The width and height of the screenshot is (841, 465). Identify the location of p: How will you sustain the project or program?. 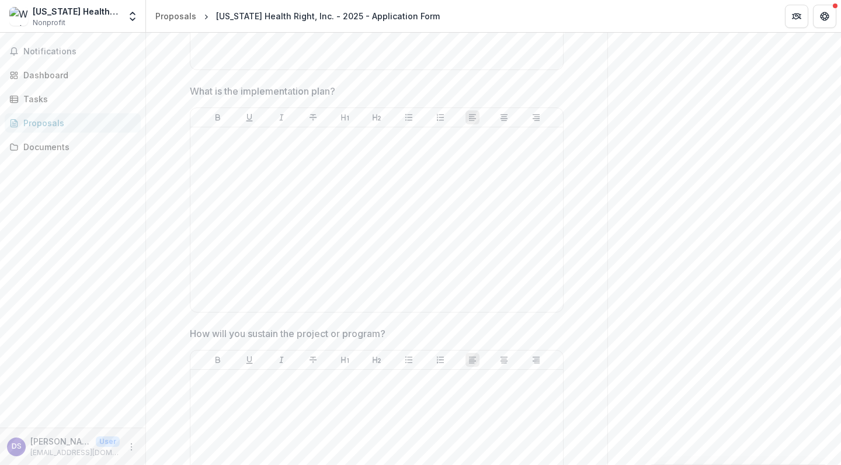
(287, 333).